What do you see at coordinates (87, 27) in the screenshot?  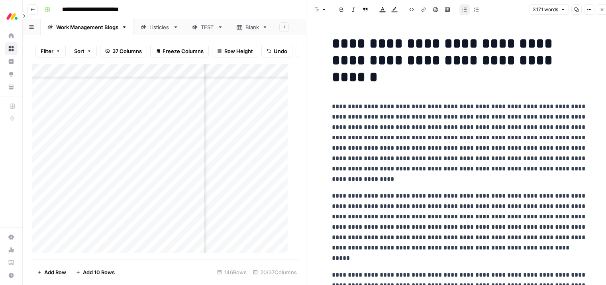 I see `div: Work Management Blogs` at bounding box center [87, 27].